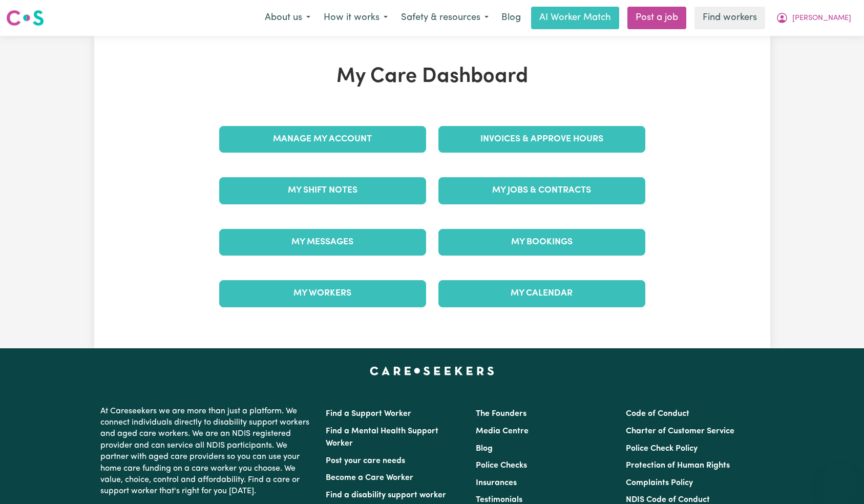  What do you see at coordinates (542, 139) in the screenshot?
I see `a: Invoices & Approve Hours` at bounding box center [542, 139].